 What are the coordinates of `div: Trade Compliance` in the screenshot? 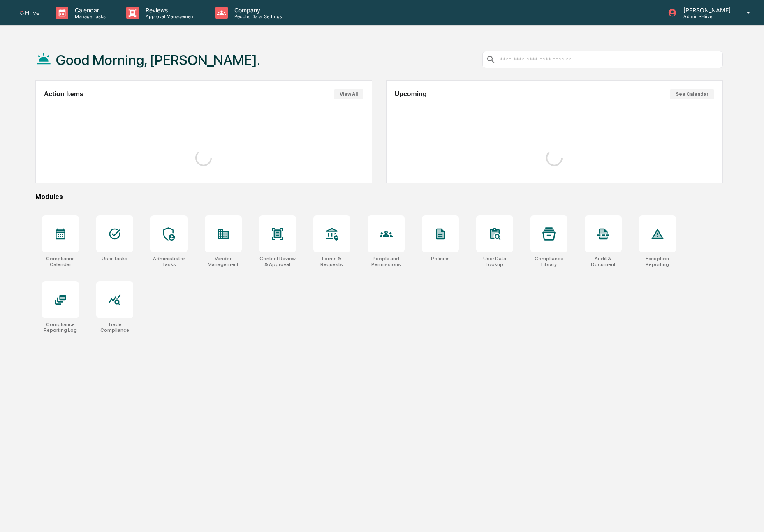 It's located at (114, 327).